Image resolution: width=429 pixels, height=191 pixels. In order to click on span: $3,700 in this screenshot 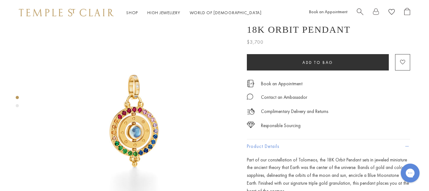, I will do `click(255, 42)`.